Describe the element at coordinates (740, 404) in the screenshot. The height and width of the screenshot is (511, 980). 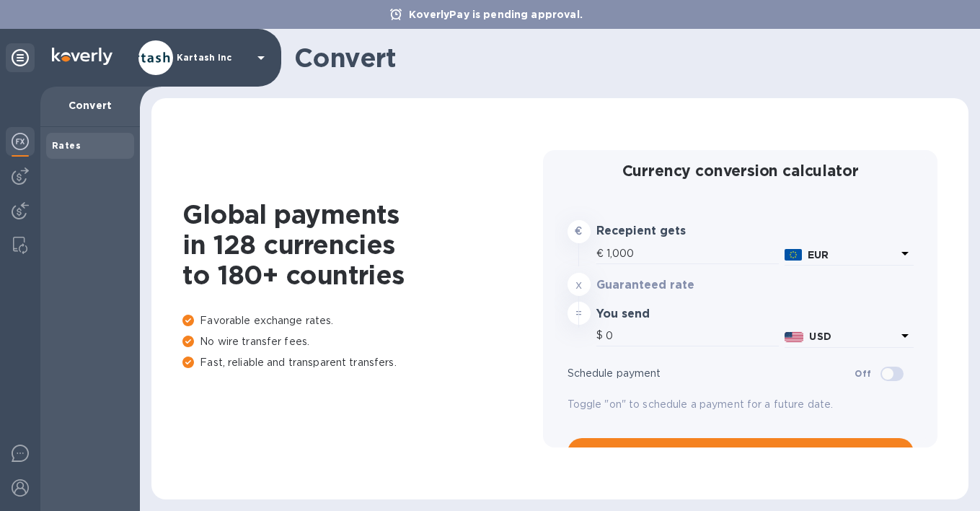
I see `p: Toggle "on" to schedule a payment for a future date.` at that location.